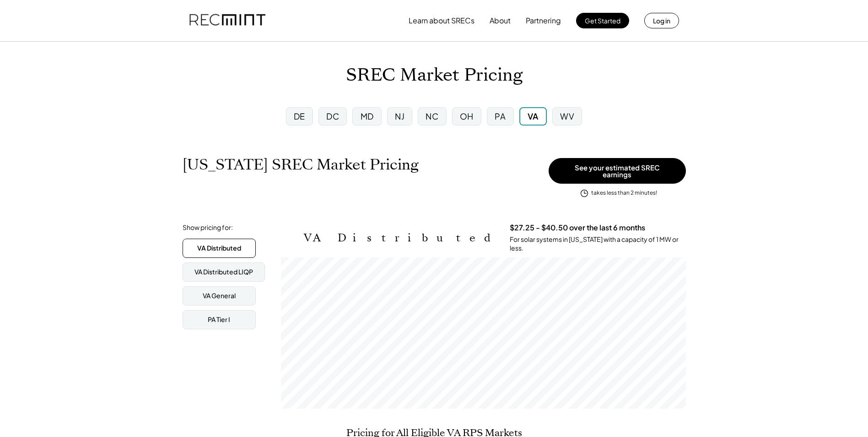 This screenshot has width=868, height=437. What do you see at coordinates (442, 21) in the screenshot?
I see `button: Learn about SRECs` at bounding box center [442, 21].